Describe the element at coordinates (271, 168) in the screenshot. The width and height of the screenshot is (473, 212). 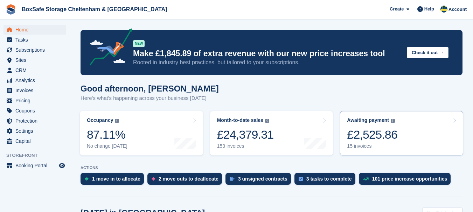
I see `p: ACTIONS` at that location.